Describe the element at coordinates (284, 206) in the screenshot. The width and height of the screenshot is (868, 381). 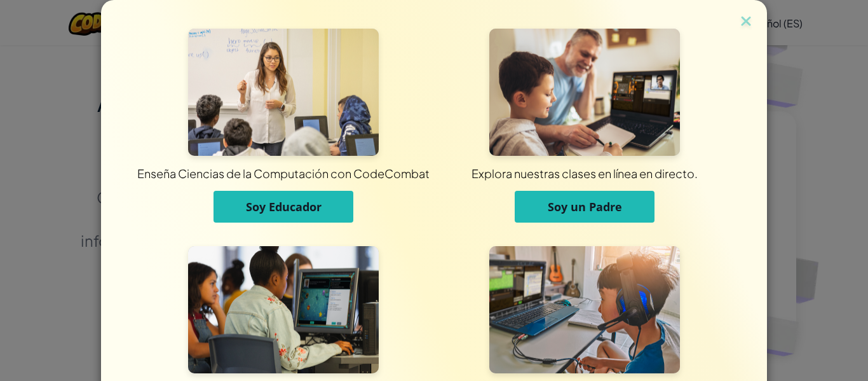
I see `span: Soy Educador` at that location.